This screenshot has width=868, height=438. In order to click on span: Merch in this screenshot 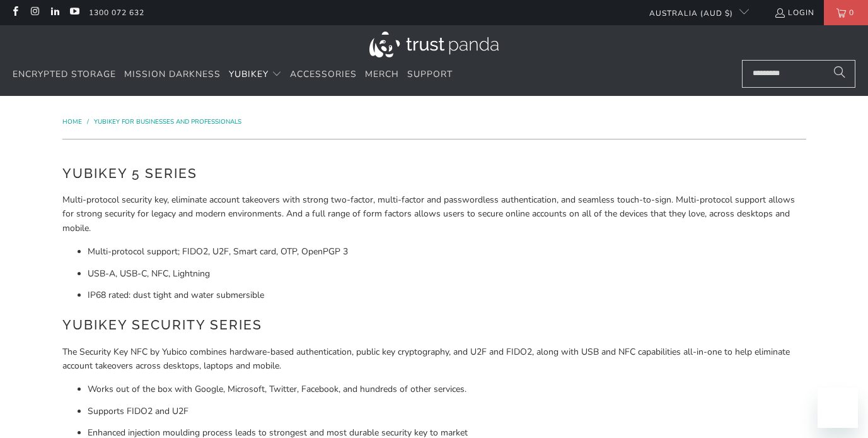, I will do `click(382, 74)`.